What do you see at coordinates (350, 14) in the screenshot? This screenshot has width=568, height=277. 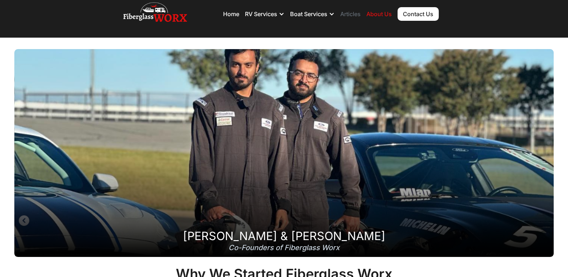 I see `a: Articles` at bounding box center [350, 14].